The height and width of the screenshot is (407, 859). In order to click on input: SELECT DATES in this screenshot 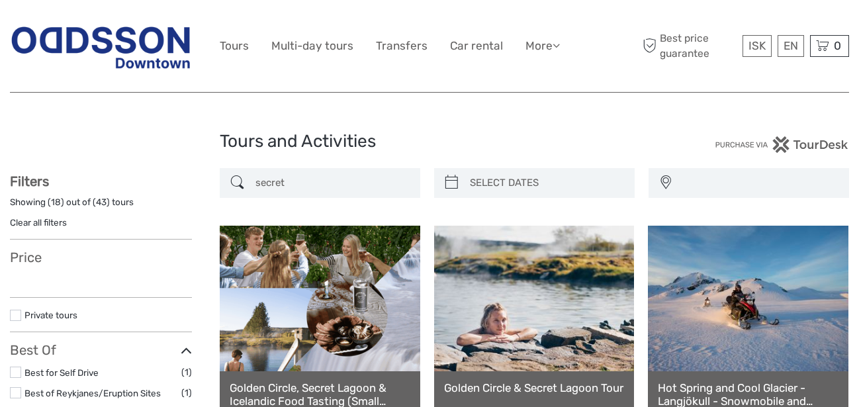, I will do `click(546, 183)`.